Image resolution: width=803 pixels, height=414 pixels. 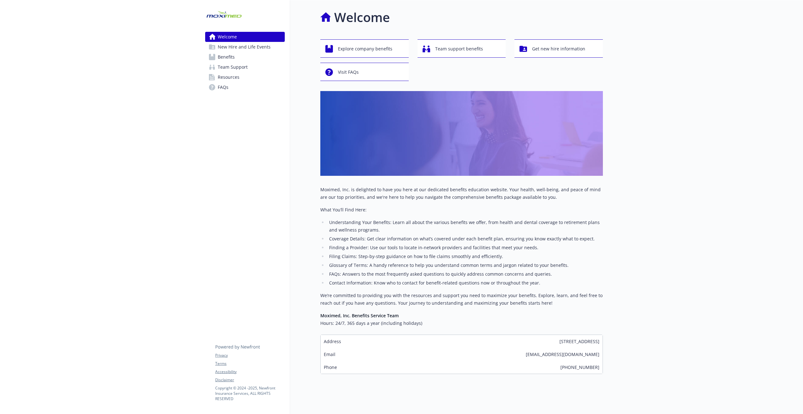 What do you see at coordinates (465, 283) in the screenshot?
I see `li: Contact Information: Know who to contact for benefit-related questions now or throughout the year.` at bounding box center [465, 283].